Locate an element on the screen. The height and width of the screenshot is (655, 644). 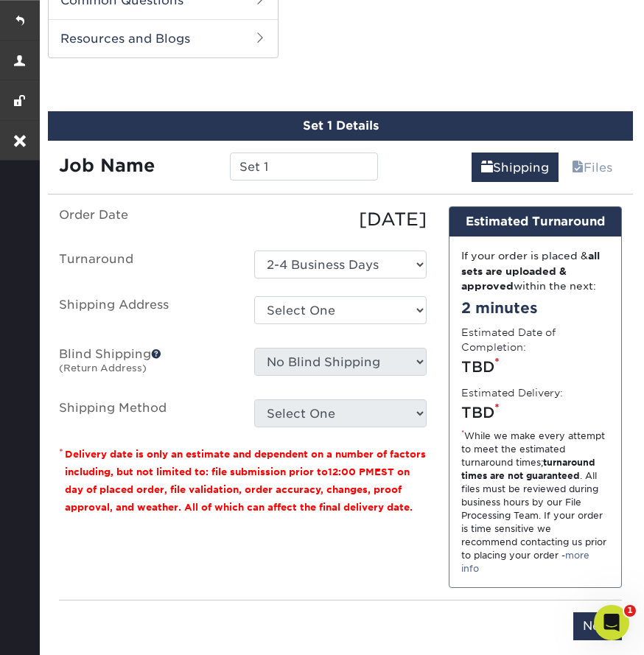
div: If your order is placed & within the next: is located at coordinates (535, 271).